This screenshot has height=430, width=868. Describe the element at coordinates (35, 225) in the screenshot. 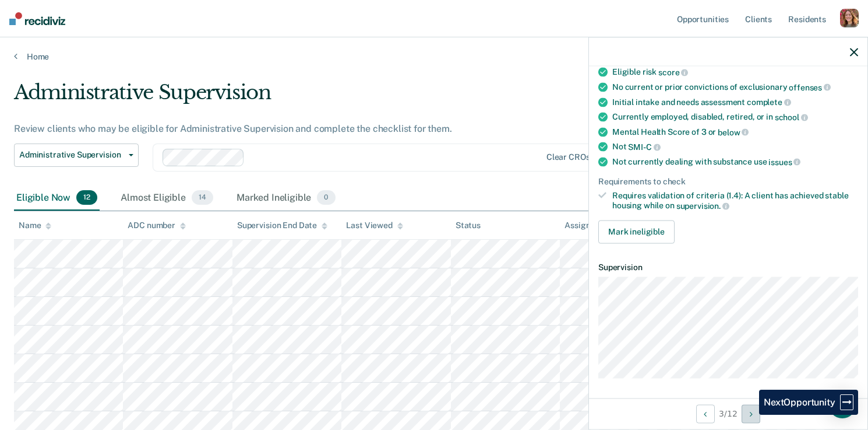

I see `div: Name` at that location.